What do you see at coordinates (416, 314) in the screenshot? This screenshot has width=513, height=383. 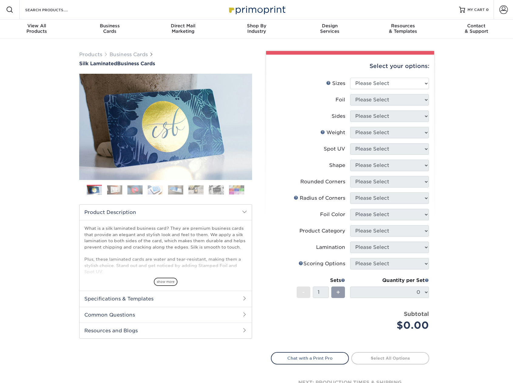 I see `strong: Subtotal` at bounding box center [416, 314].